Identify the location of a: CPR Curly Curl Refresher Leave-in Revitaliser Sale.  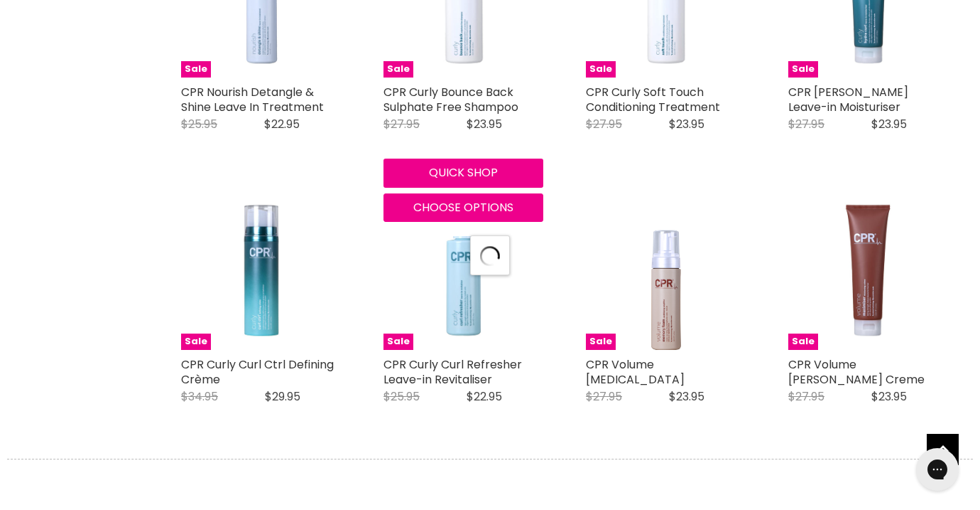
(463, 269).